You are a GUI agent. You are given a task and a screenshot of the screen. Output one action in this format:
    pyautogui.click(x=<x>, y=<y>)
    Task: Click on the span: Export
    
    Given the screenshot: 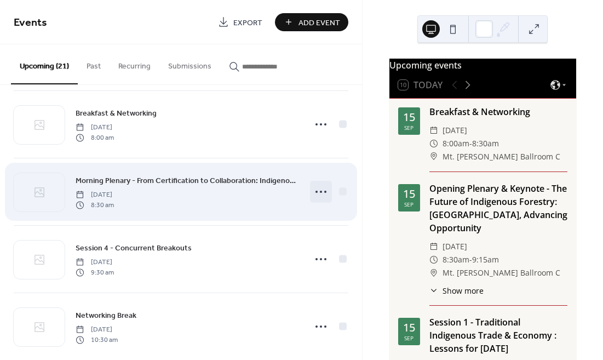 What is the action you would take?
    pyautogui.click(x=248, y=22)
    